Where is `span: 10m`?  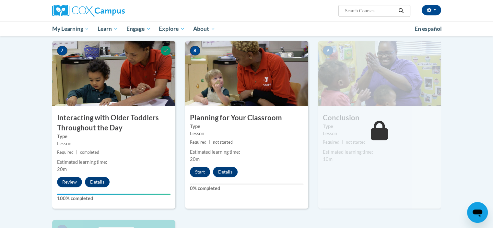 span: 10m is located at coordinates (327, 159).